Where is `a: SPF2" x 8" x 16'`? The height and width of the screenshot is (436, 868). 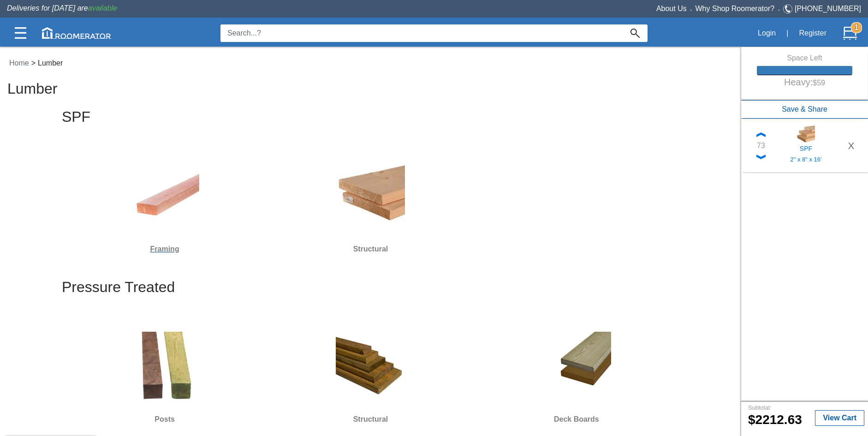
a: SPF2" x 8" x 16' is located at coordinates (806, 146).